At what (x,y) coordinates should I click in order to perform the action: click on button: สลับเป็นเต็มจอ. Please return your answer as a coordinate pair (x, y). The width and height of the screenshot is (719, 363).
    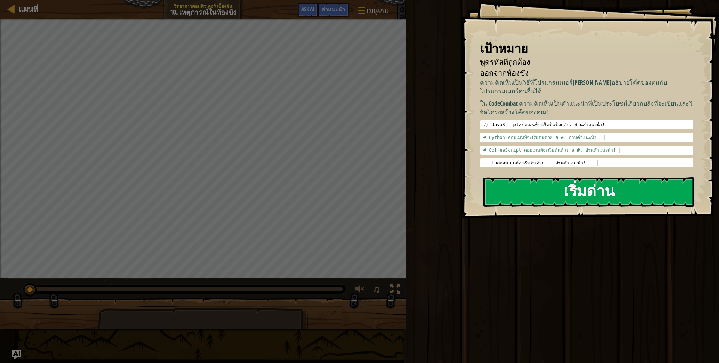
    Looking at the image, I should click on (395, 290).